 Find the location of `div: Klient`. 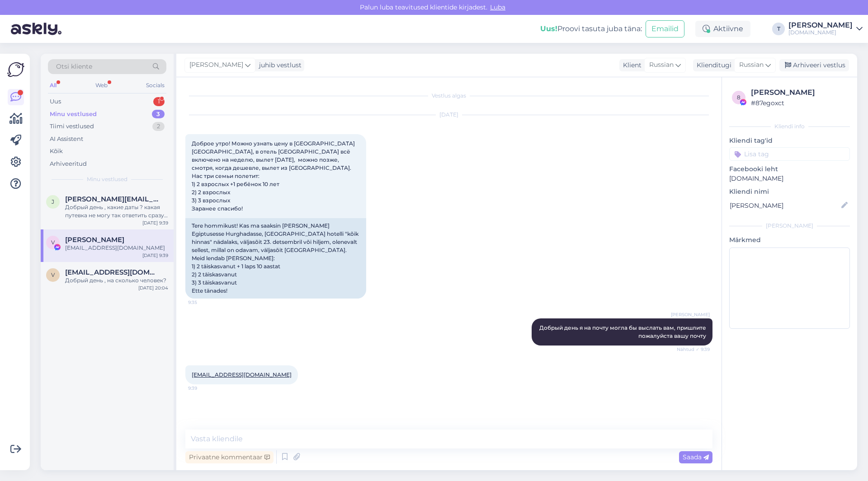

div: Klient is located at coordinates (630, 65).